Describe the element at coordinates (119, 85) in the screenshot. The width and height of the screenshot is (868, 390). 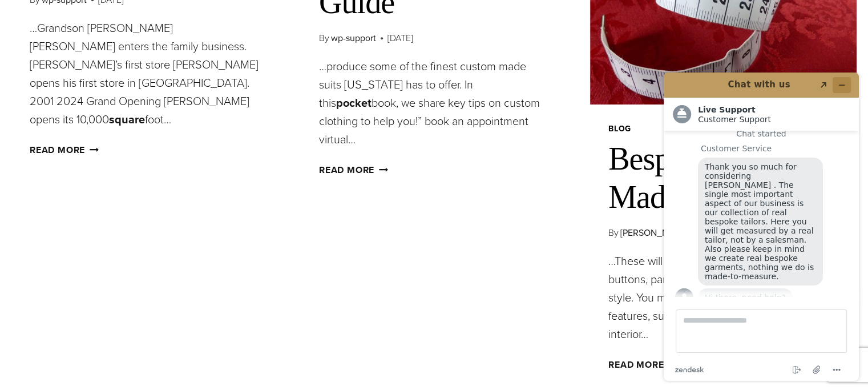
I see `div: Customer Service` at that location.